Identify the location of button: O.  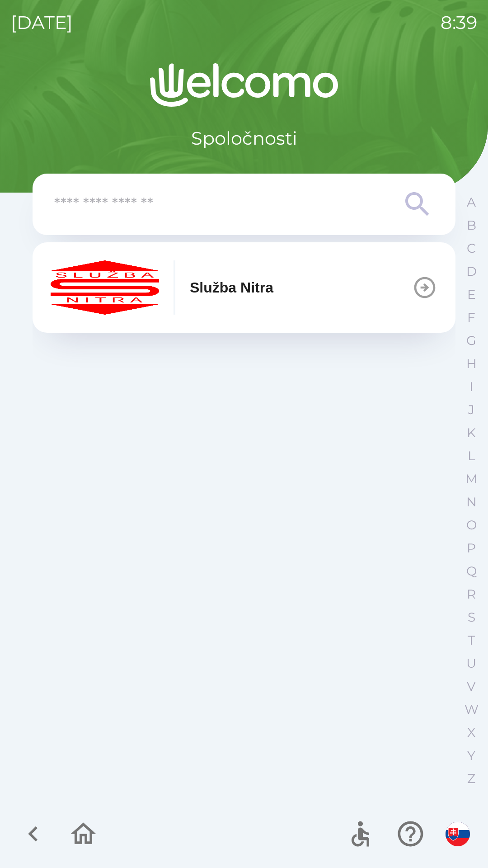
(471, 525).